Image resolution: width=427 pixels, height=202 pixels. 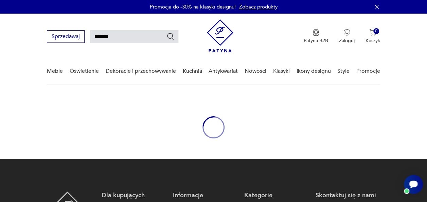 What do you see at coordinates (220, 36) in the screenshot?
I see `img: Patyna - sklep z meblami i dekoracjami vintage` at bounding box center [220, 36].